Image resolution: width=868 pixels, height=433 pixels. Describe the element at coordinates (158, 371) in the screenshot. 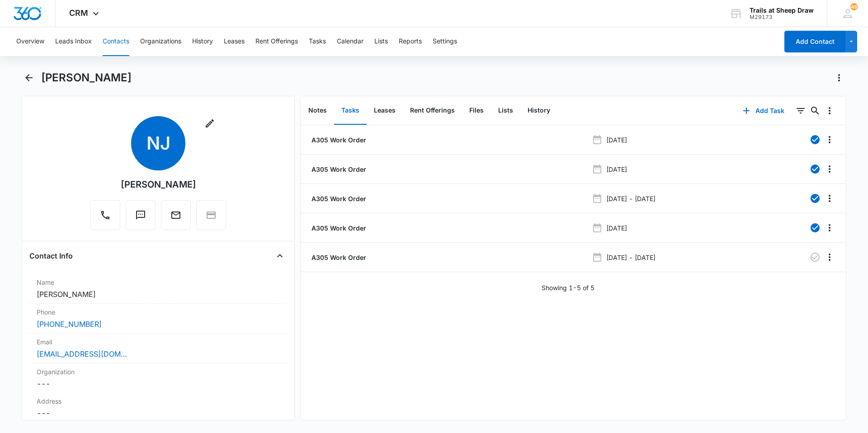

I see `label: Organization` at that location.